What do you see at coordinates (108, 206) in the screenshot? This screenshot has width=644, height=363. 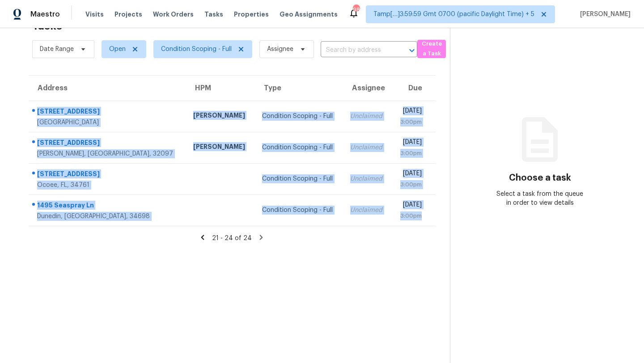 I see `div: 1495 Seaspray Ln` at bounding box center [108, 206].